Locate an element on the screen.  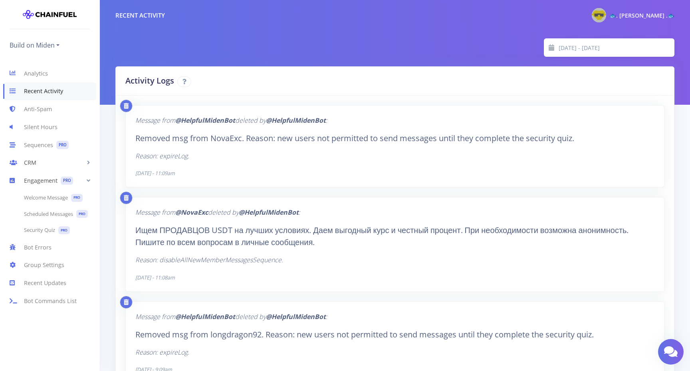
b: @NovaExc is located at coordinates (192, 212).